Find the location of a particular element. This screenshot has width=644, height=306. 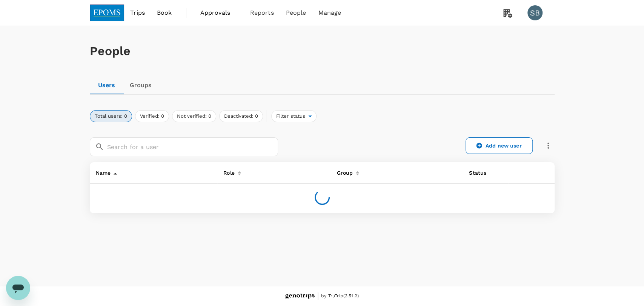

input: Search for a user is located at coordinates (193, 147).